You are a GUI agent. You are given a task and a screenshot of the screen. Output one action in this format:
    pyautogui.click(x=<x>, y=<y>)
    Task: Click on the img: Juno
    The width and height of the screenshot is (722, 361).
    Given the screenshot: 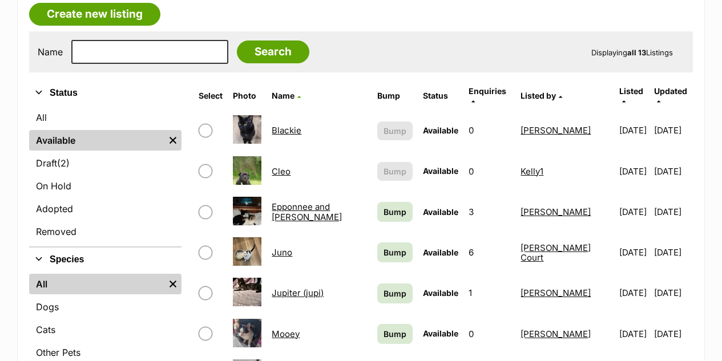 What is the action you would take?
    pyautogui.click(x=247, y=252)
    